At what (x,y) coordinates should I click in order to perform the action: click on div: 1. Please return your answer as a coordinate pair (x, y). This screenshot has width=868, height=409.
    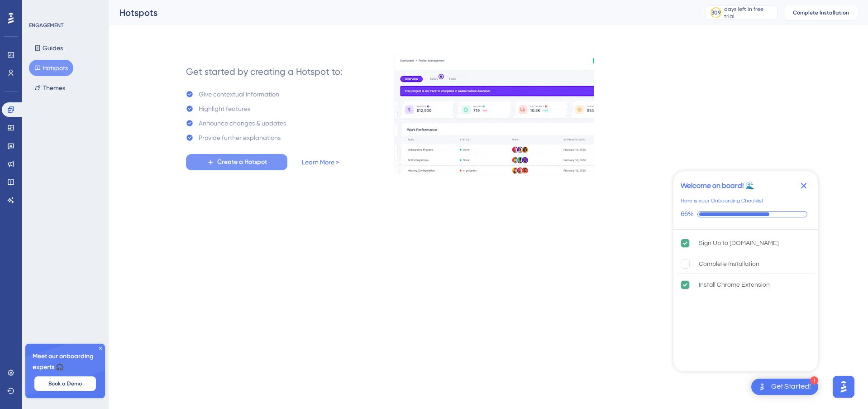
    Looking at the image, I should click on (814, 380).